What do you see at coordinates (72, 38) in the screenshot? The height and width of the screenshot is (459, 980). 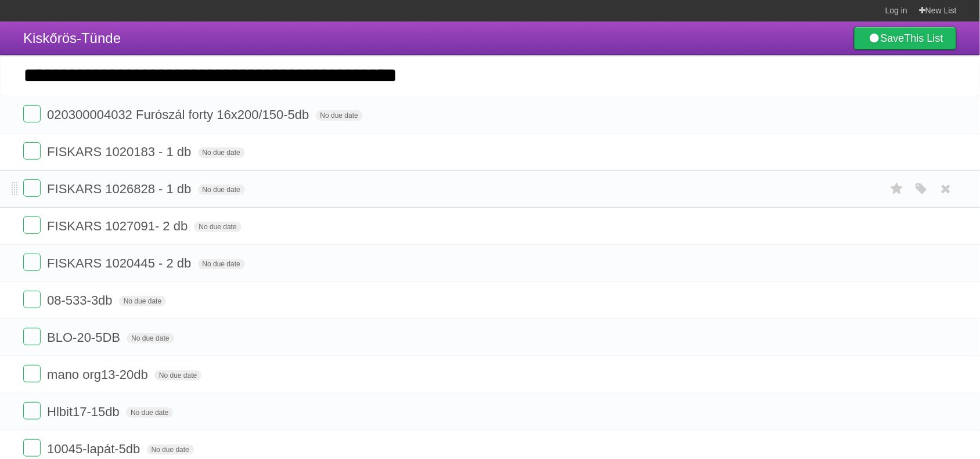 I see `span: Kiskőrös-Tünde` at bounding box center [72, 38].